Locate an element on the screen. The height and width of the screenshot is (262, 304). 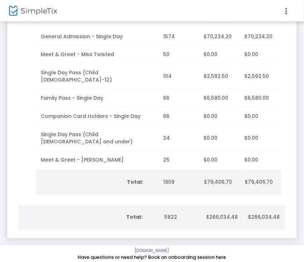
span: Companion Card Holders - Single Day is located at coordinates (91, 117).